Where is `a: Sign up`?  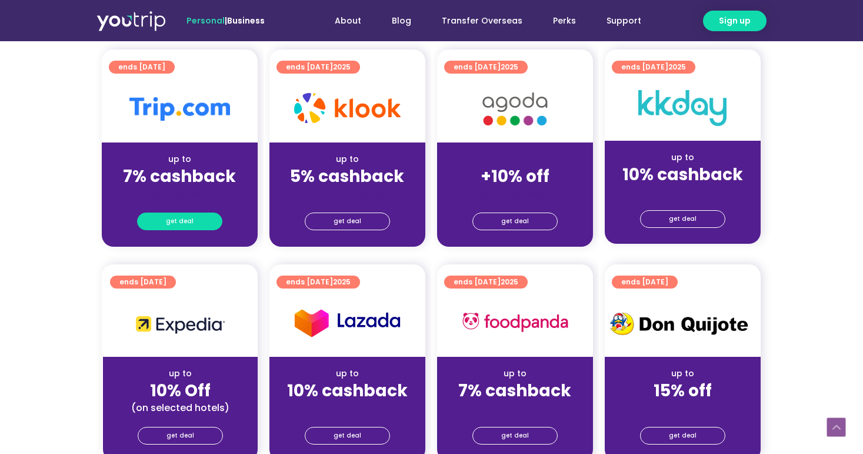
a: Sign up is located at coordinates (735, 21).